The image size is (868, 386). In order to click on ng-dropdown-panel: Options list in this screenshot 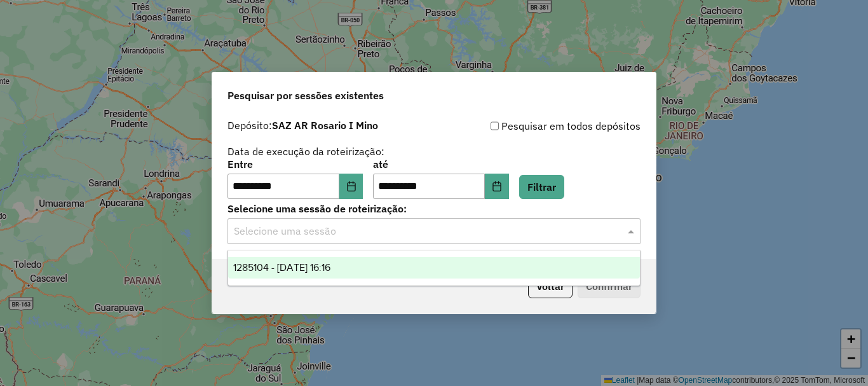, I will do `click(434, 268)`.